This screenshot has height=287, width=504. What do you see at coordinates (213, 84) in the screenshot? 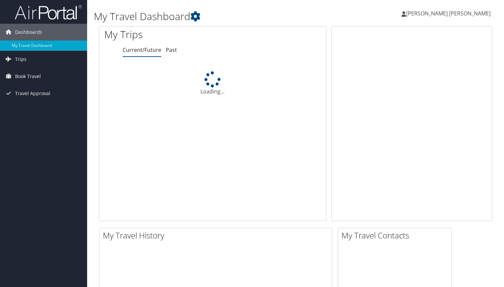
I see `div: Loading...` at bounding box center [213, 84].